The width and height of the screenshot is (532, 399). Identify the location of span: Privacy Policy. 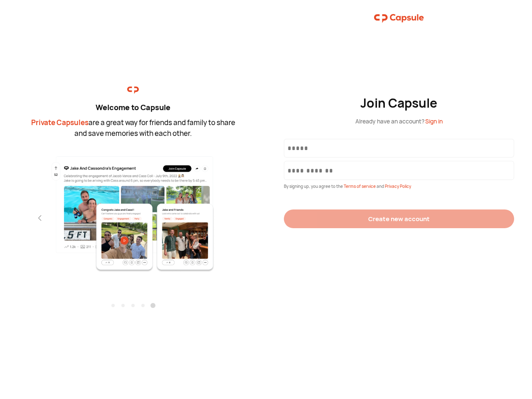
(398, 186).